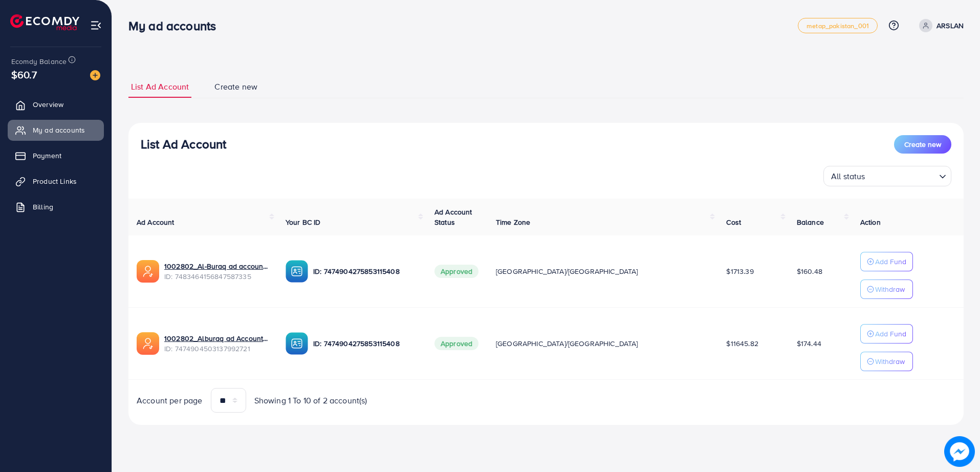 This screenshot has height=472, width=980. Describe the element at coordinates (809, 343) in the screenshot. I see `span: $174.44` at that location.